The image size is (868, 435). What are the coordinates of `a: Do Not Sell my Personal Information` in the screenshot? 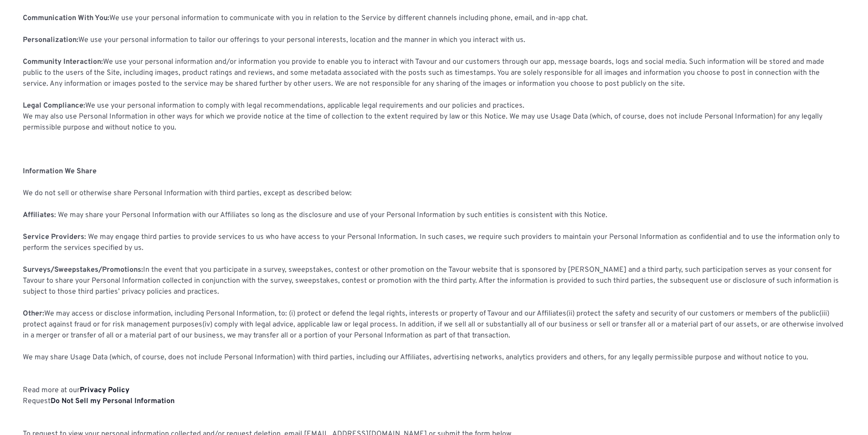 It's located at (113, 402).